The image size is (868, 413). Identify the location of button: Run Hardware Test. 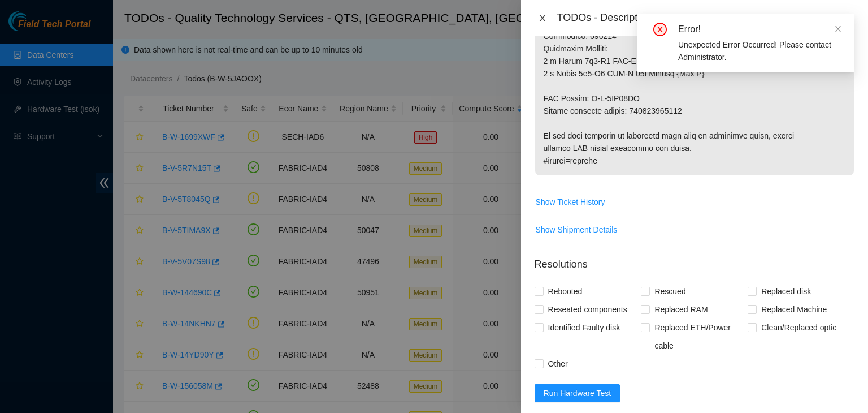
(578, 393).